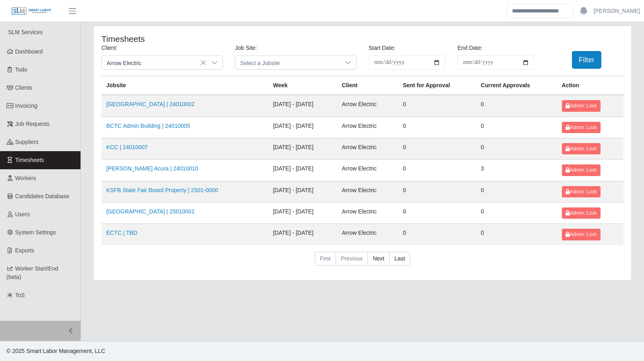 The width and height of the screenshot is (644, 361). I want to click on a: Next, so click(378, 259).